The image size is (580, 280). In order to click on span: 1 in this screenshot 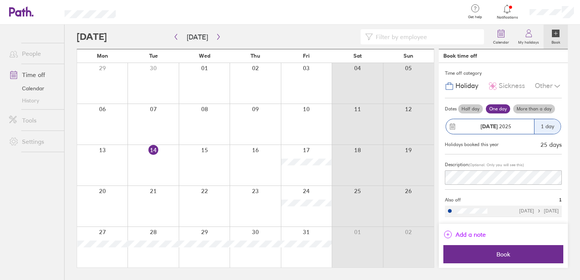, I will do `click(561, 200)`.